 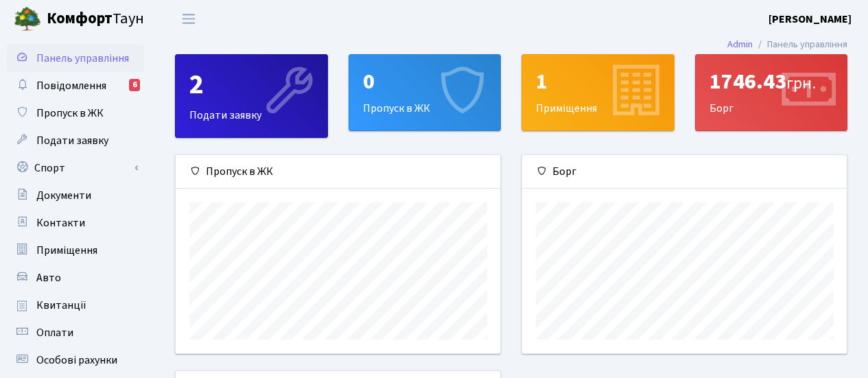 What do you see at coordinates (598, 81) in the screenshot?
I see `div: 1` at bounding box center [598, 81].